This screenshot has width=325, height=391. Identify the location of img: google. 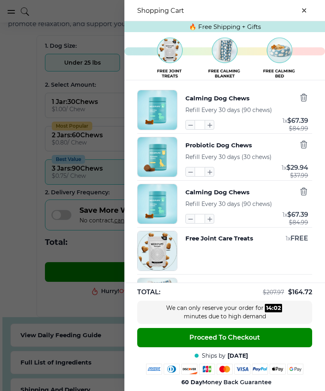
(295, 369).